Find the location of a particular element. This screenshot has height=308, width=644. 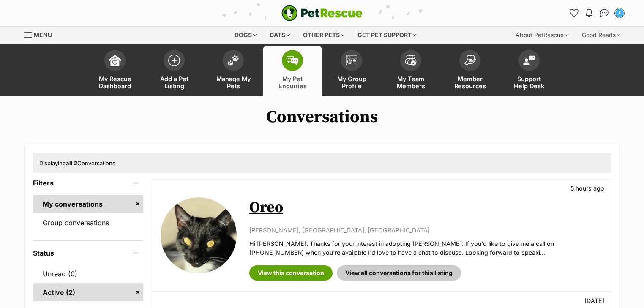

strong: all 2 is located at coordinates (71, 163).